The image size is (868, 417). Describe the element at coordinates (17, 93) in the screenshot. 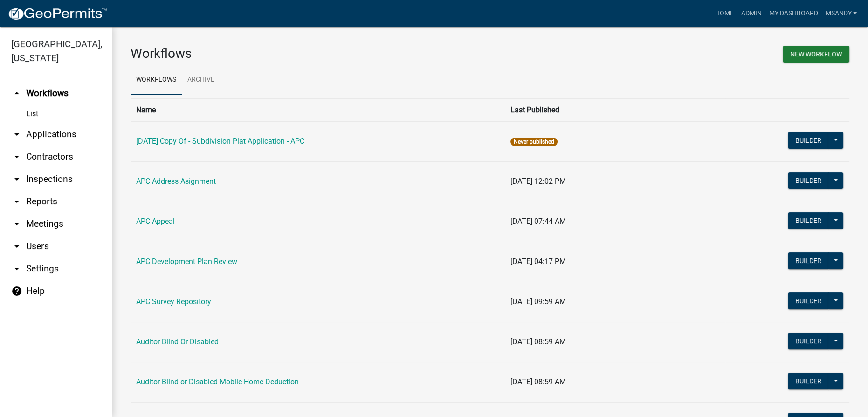

I see `i: arrow_drop_up` at that location.